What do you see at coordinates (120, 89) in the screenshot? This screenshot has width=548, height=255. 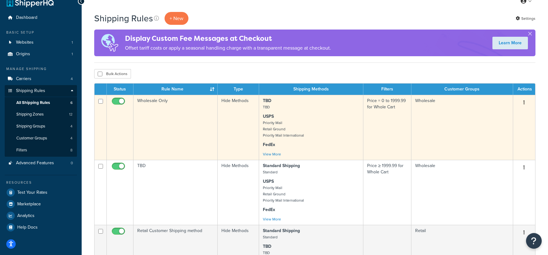 I see `th: Status` at bounding box center [120, 89].